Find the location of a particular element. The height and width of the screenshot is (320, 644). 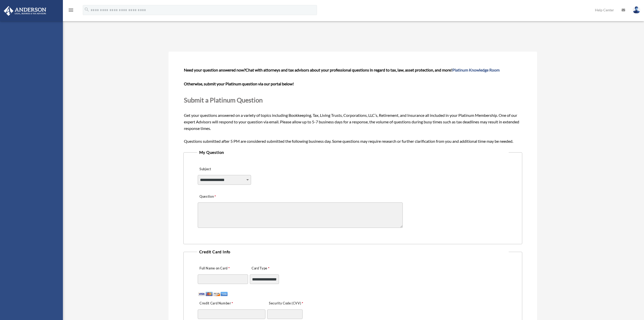

a: Platinum Knowledge Room is located at coordinates (476, 70).